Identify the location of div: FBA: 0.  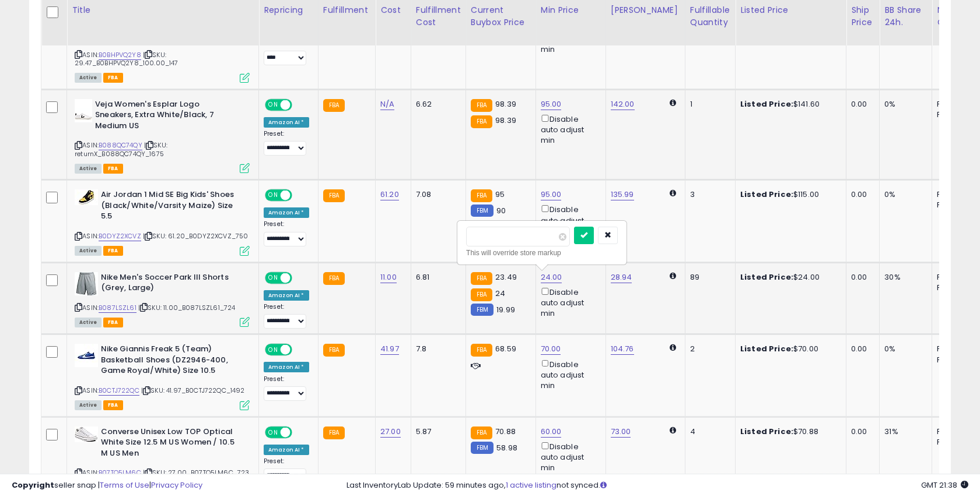
(956, 432).